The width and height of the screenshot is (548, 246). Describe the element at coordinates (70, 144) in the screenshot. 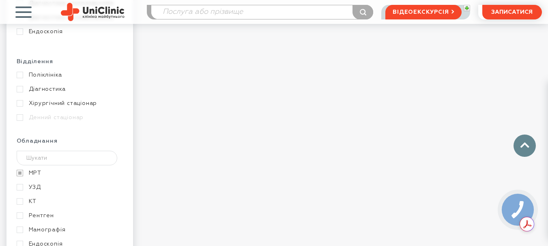

I see `div: Обладнання` at that location.